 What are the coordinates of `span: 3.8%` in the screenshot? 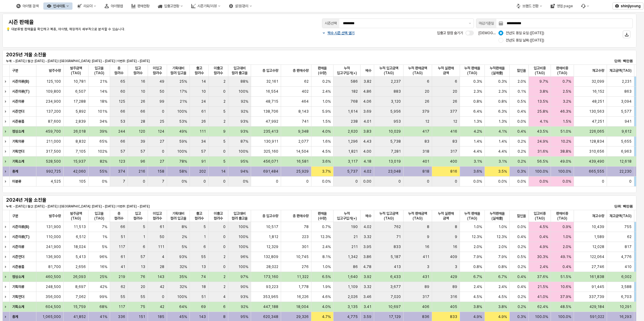 It's located at (543, 91).